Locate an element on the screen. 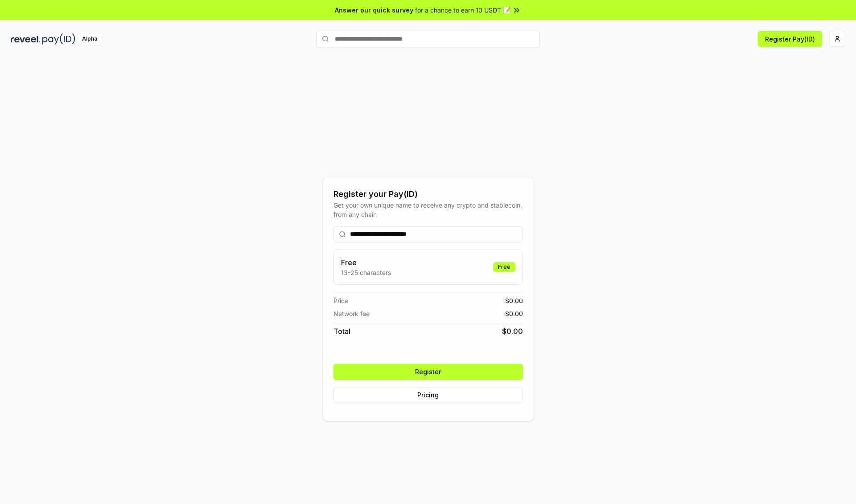 This screenshot has height=504, width=856. span: Price is located at coordinates (341, 300).